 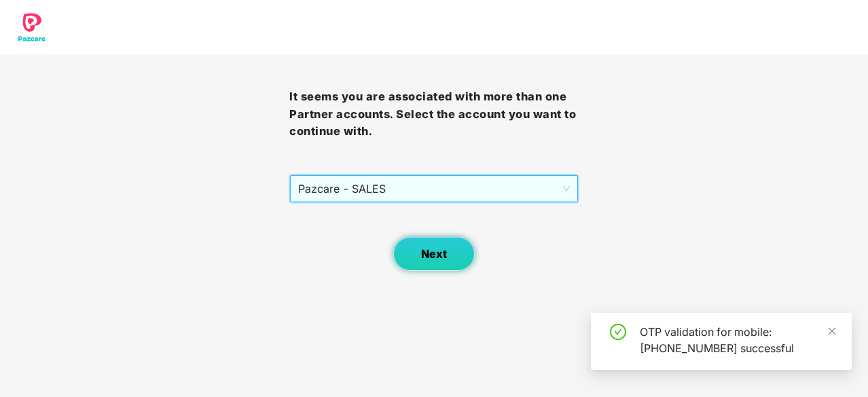 I want to click on h3: It seems you are associated with more than one Partner accounts. Select the account you want to c..., so click(x=434, y=114).